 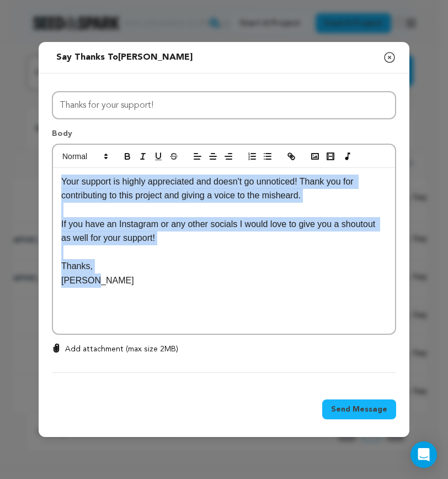 I want to click on input: Subject, so click(x=224, y=105).